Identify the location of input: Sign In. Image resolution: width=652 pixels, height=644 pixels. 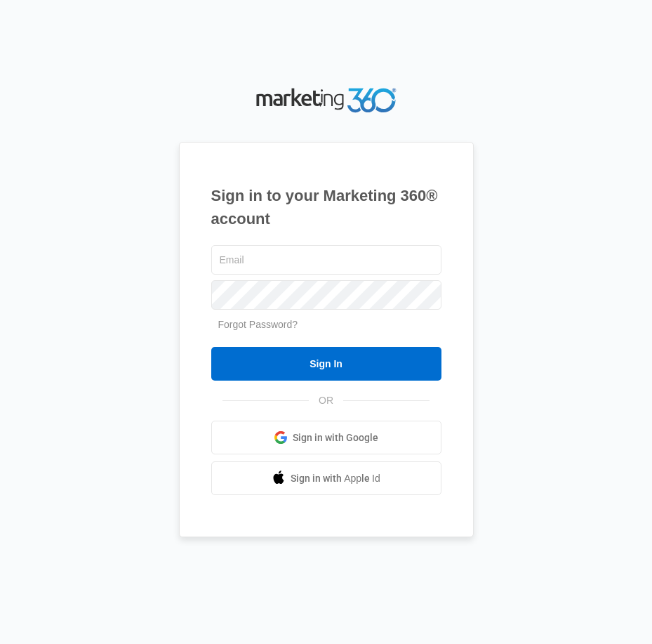
(326, 364).